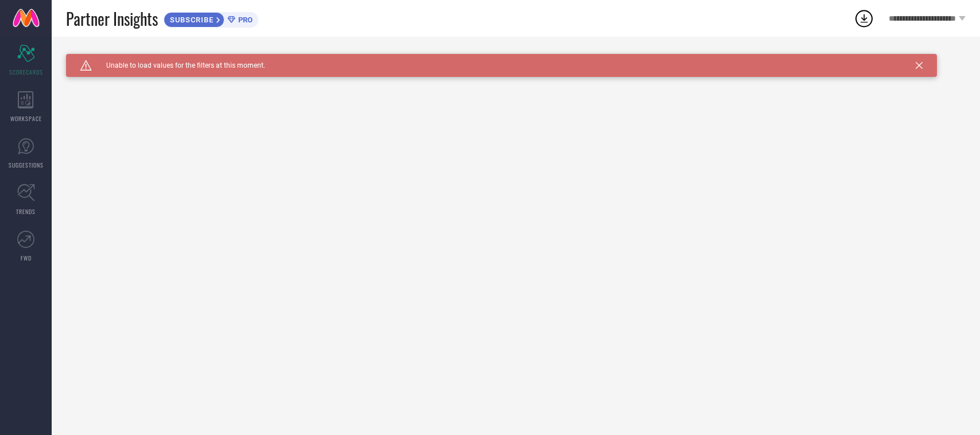 The width and height of the screenshot is (980, 435). What do you see at coordinates (26, 72) in the screenshot?
I see `span: SCORECARDS` at bounding box center [26, 72].